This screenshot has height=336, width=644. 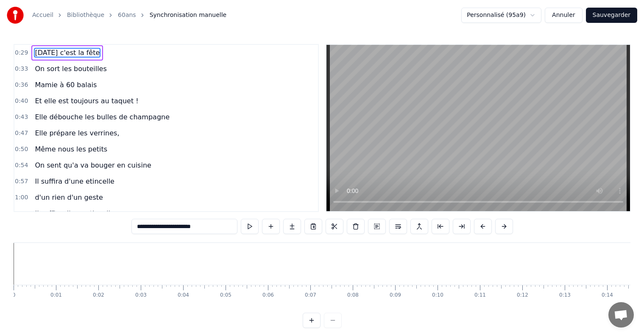 What do you see at coordinates (87, 101) in the screenshot?
I see `span: Et elle est toujours au taquet !` at bounding box center [87, 101].